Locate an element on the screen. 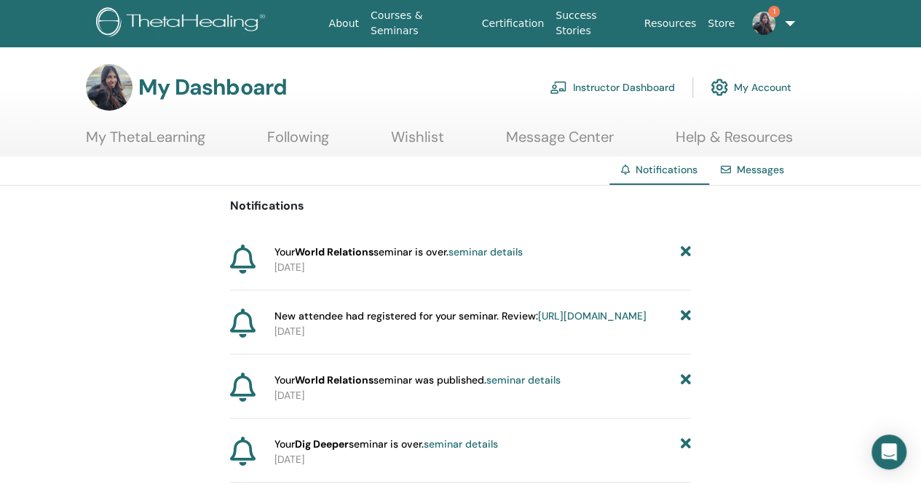 The height and width of the screenshot is (484, 921). h3: My Dashboard is located at coordinates (213, 87).